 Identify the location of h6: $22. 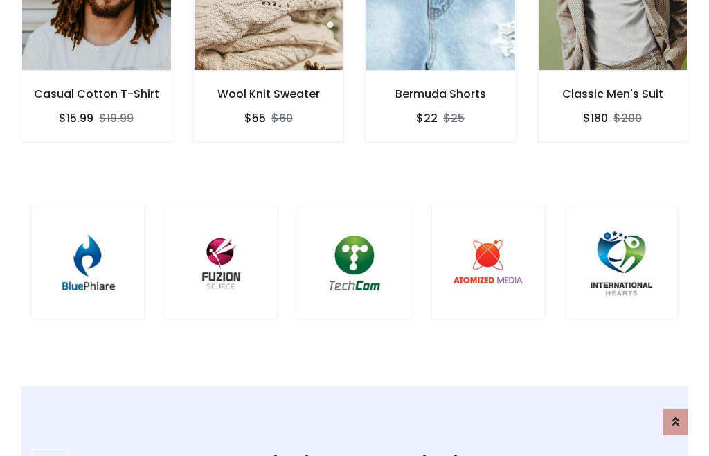
(427, 118).